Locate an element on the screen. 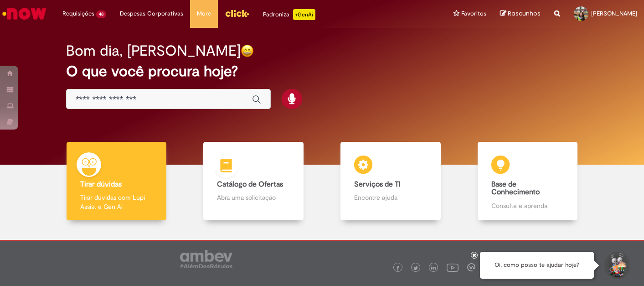 Image resolution: width=644 pixels, height=286 pixels. p: Consulte e aprenda is located at coordinates (528, 205).